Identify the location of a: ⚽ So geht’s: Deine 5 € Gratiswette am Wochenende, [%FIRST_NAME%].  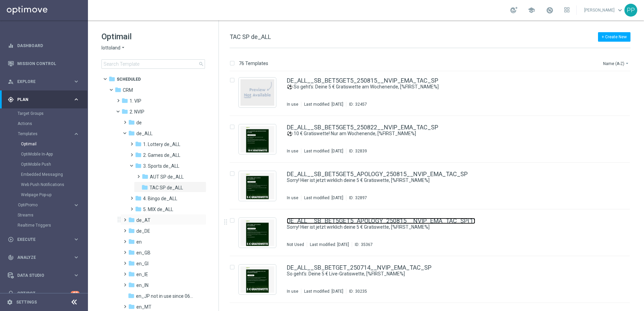
(436, 87).